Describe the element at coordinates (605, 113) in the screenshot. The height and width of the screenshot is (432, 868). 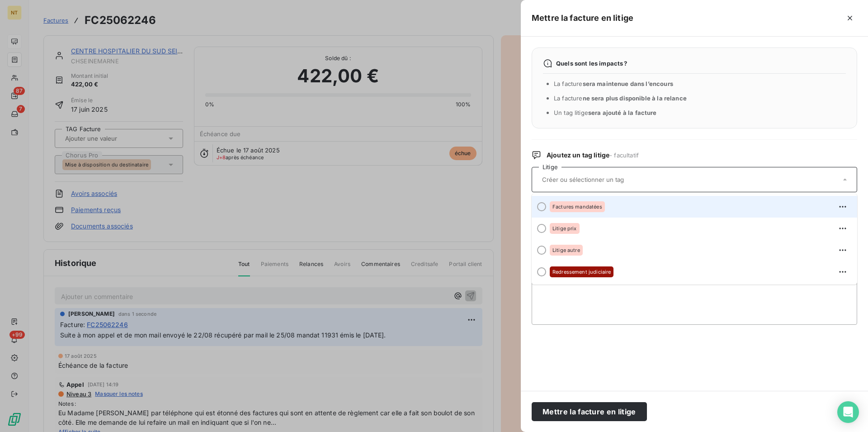
I see `span: Un tag litige` at that location.